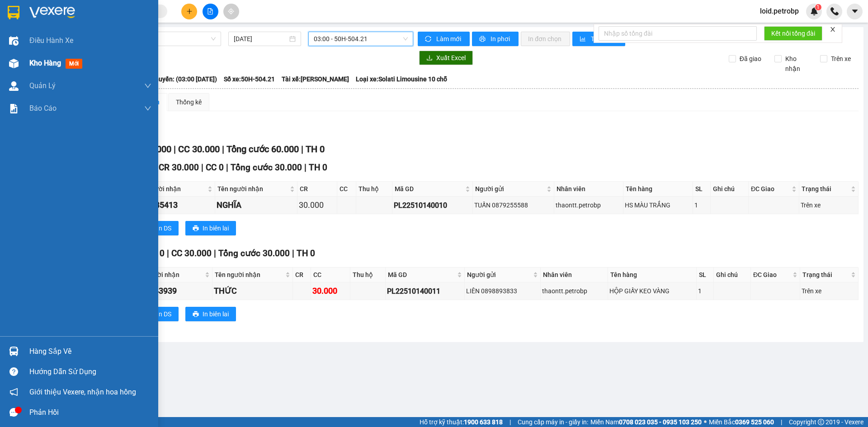 The image size is (868, 427). Describe the element at coordinates (425, 291) in the screenshot. I see `div: PL22510140011` at that location.